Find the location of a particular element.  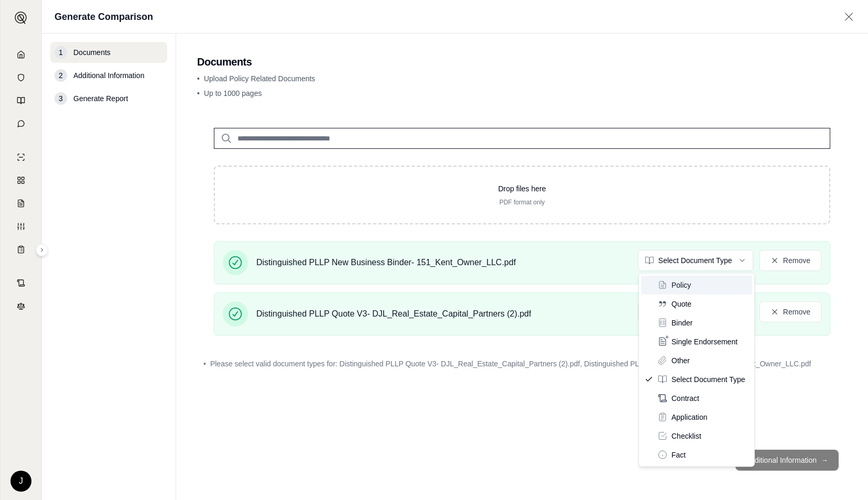

span: Checklist is located at coordinates (686, 436).